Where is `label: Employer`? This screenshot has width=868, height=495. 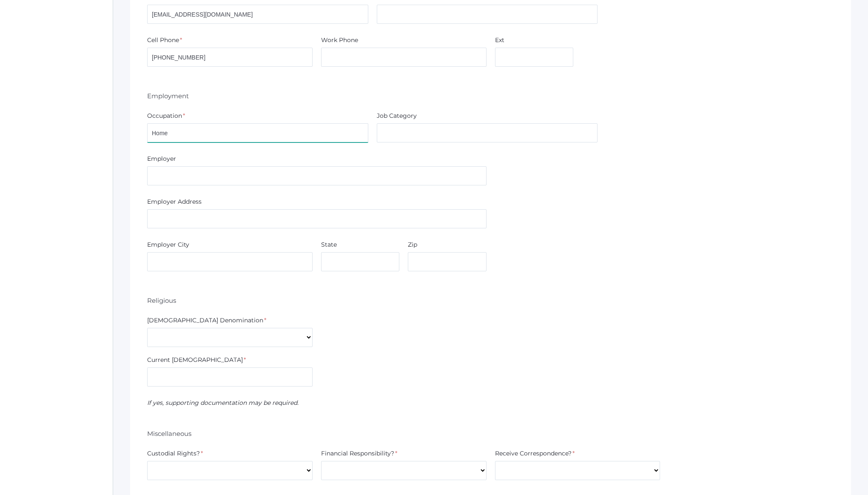
label: Employer is located at coordinates (162, 159).